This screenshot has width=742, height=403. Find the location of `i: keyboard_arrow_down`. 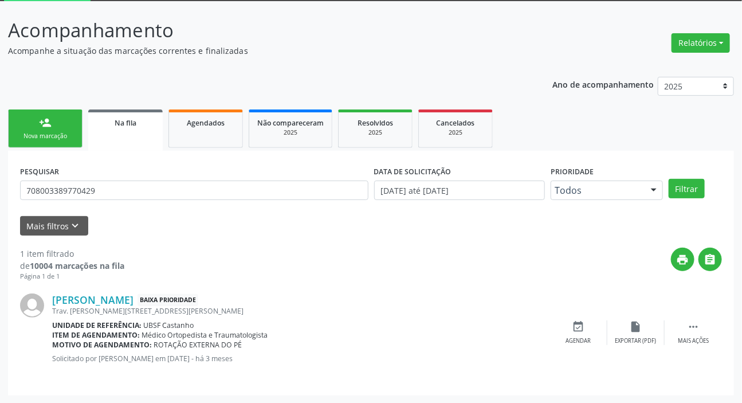

i: keyboard_arrow_down is located at coordinates (76, 226).